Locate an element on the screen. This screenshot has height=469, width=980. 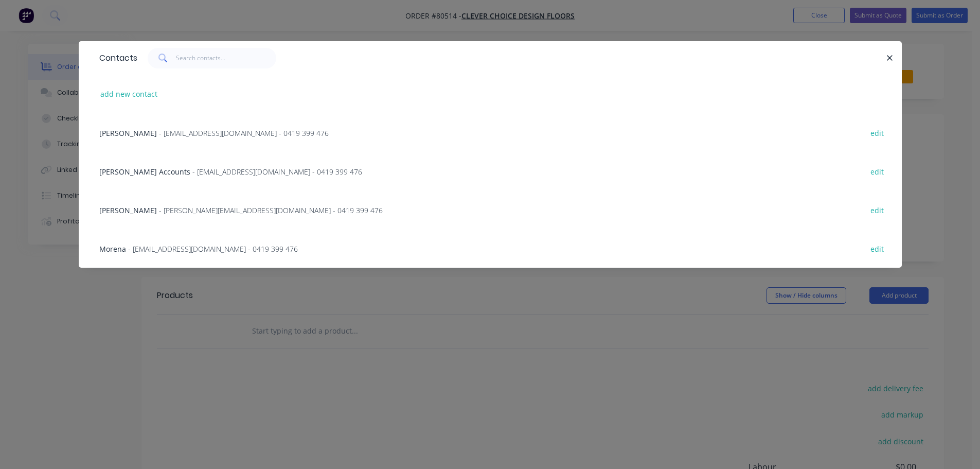
div: Contacts is located at coordinates (116, 58).